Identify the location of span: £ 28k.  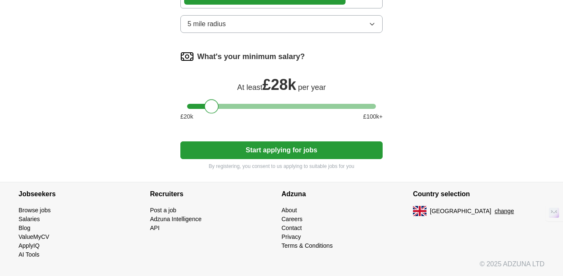
(279, 84).